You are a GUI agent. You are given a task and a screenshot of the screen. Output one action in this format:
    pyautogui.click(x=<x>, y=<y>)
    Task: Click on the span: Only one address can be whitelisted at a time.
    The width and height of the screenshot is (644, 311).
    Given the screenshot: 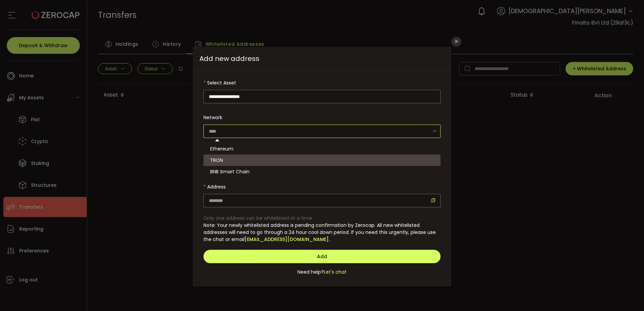 What is the action you would take?
    pyautogui.click(x=258, y=218)
    